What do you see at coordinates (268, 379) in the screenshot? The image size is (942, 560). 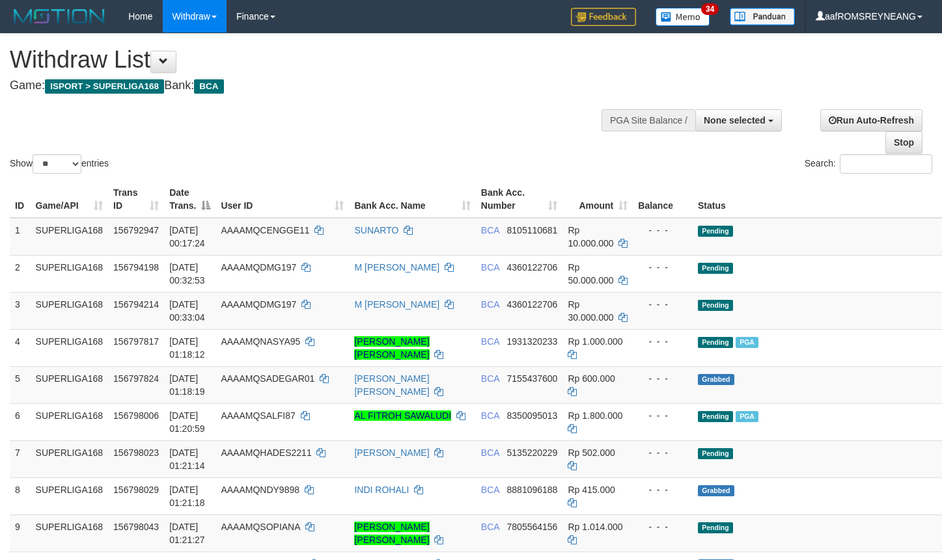 I see `span: AAAAMQSADEGAR01` at bounding box center [268, 379].